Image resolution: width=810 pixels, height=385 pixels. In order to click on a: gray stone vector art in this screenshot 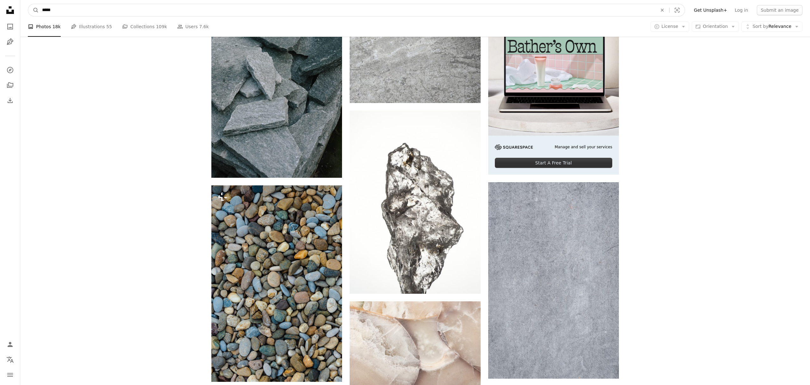, I will do `click(415, 202)`.